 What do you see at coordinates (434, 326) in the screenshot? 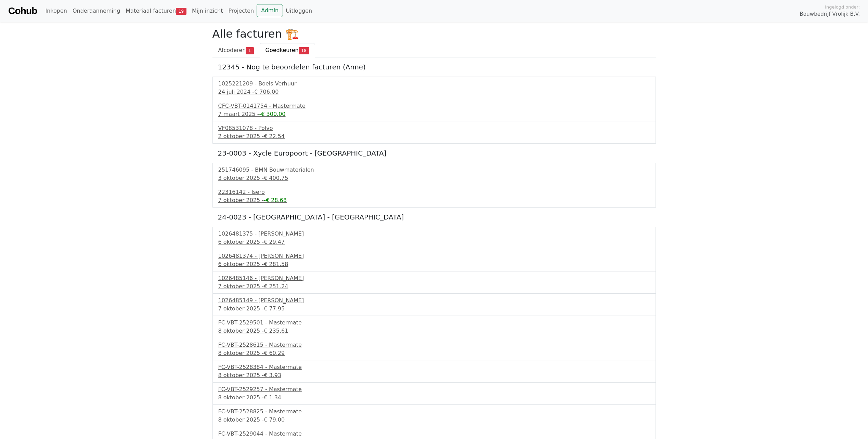
I see `a: FC-VBT-2529501 - Mastermate8 oktober 2025 -€ 235.61` at bounding box center [434, 326].